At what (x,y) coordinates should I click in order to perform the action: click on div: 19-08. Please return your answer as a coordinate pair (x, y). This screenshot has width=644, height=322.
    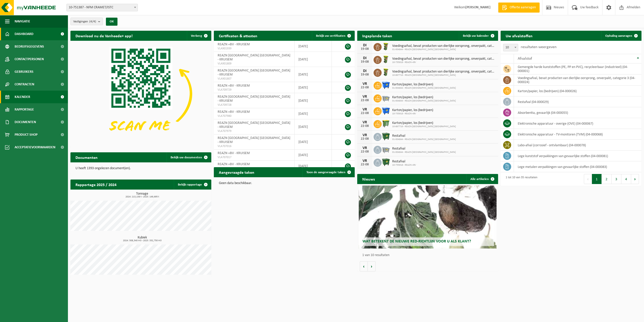
    Looking at the image, I should click on (365, 49).